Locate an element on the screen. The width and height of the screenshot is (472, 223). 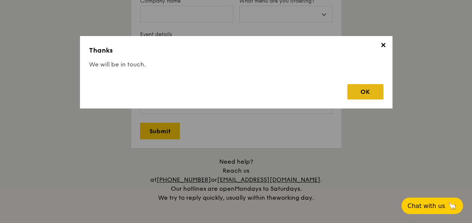
span: Chat with us is located at coordinates (426, 206).